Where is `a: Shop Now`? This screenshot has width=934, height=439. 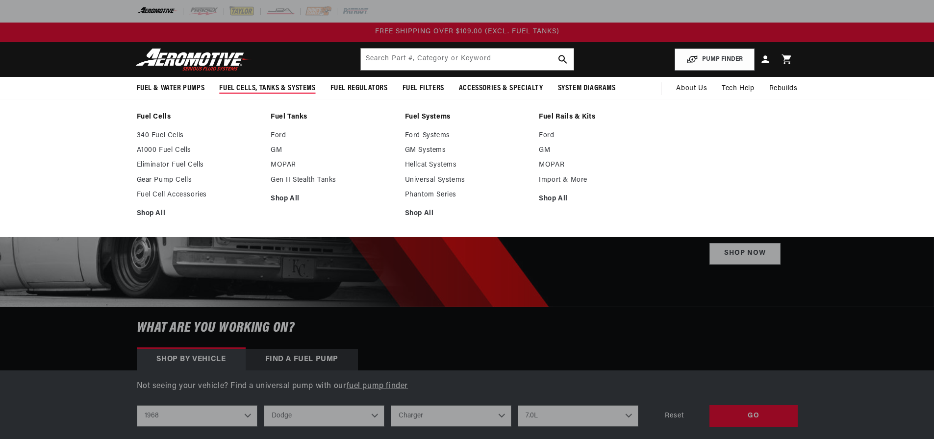 a: Shop Now is located at coordinates (745, 254).